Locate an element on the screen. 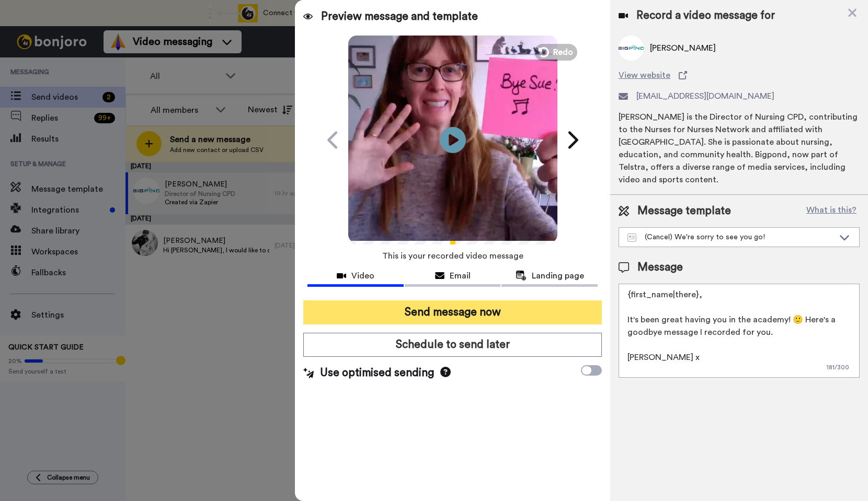 The image size is (868, 501). button: What is this? is located at coordinates (831, 211).